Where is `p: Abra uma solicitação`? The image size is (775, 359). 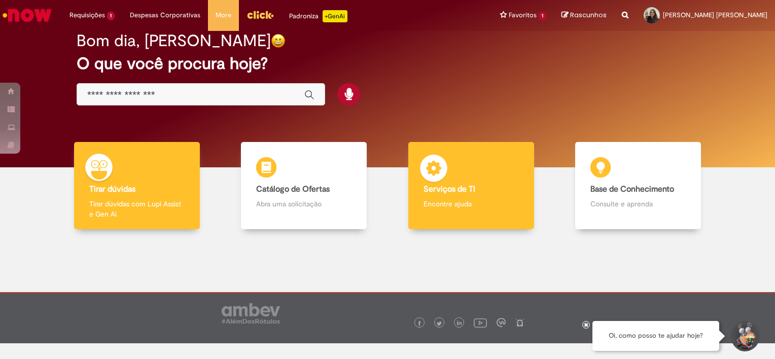
p: Abra uma solicitação is located at coordinates (304, 204).